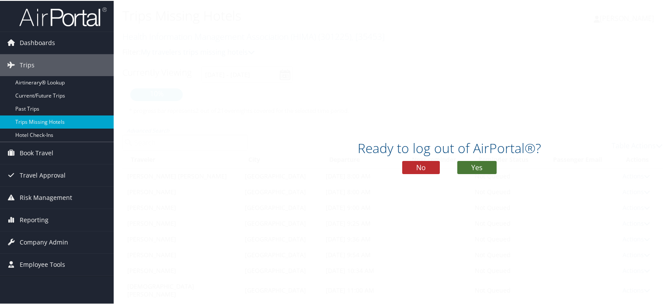  Describe the element at coordinates (44, 241) in the screenshot. I see `span: Company Admin` at that location.